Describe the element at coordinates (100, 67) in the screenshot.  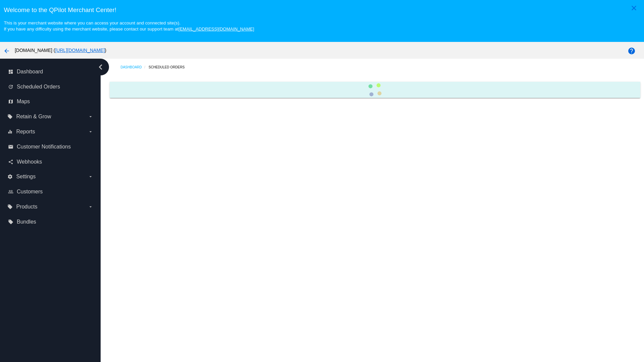
I see `i: chevron_left` at that location.